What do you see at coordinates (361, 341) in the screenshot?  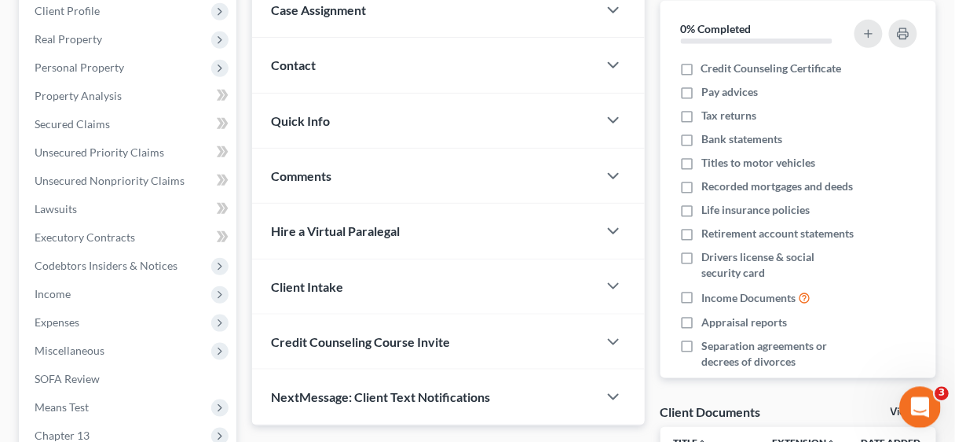 I see `span: Credit Counseling Course Invite` at bounding box center [361, 341].